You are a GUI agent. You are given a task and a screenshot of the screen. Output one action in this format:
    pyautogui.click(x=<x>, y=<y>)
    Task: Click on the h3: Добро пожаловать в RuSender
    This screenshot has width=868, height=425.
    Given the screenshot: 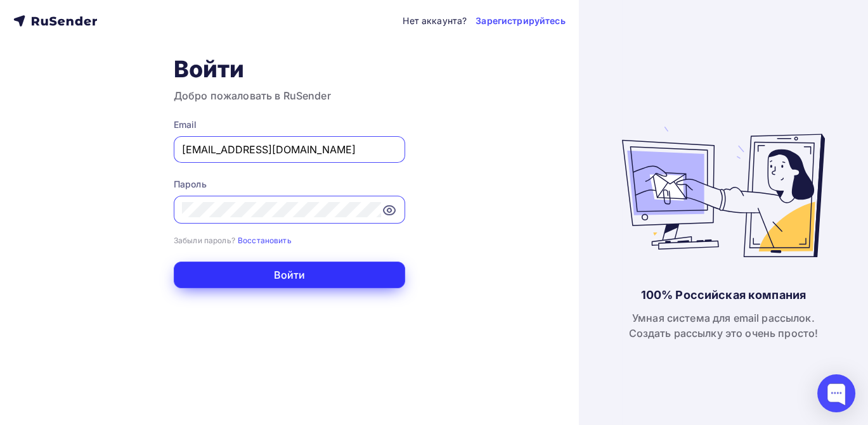 What is the action you would take?
    pyautogui.click(x=289, y=96)
    